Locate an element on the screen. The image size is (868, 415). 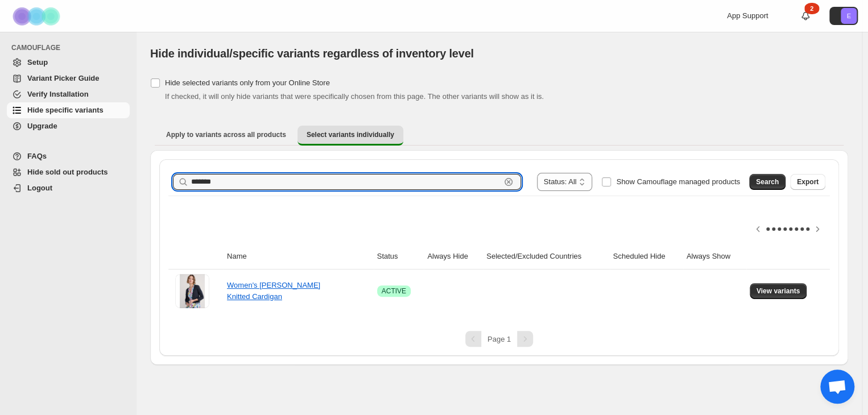
span: Export is located at coordinates (807, 182).